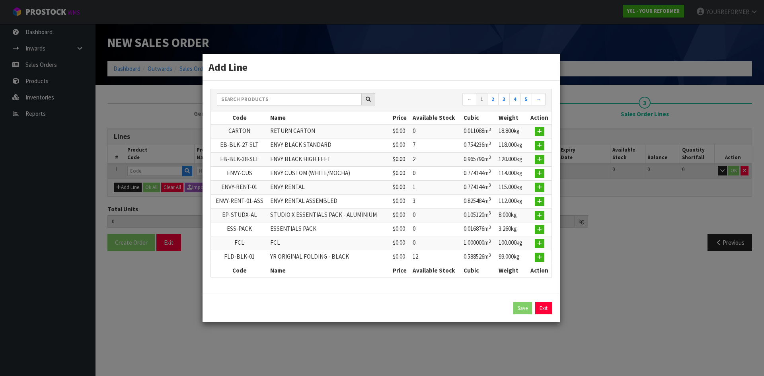 The image size is (764, 376). Describe the element at coordinates (479, 229) in the screenshot. I see `td: 0.016876m` at that location.